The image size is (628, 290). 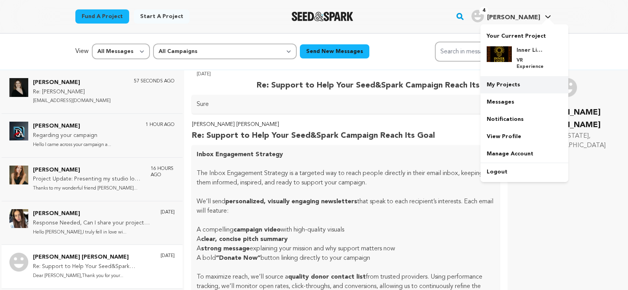 What do you see at coordinates (225, 249) in the screenshot?
I see `strong: strong message` at bounding box center [225, 249].